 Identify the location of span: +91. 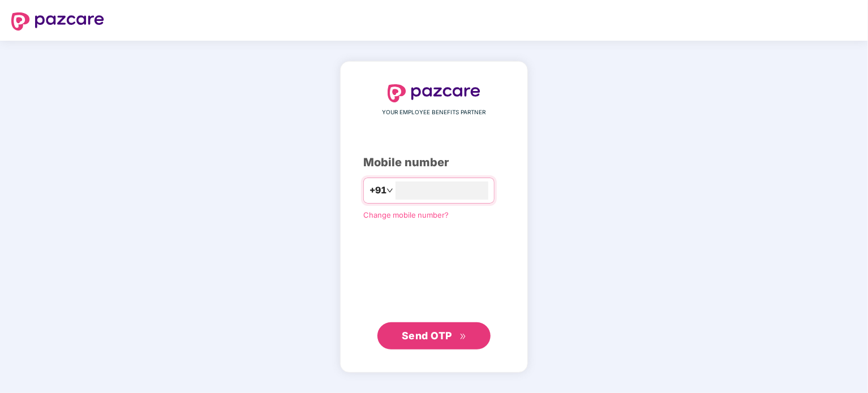
(378, 190).